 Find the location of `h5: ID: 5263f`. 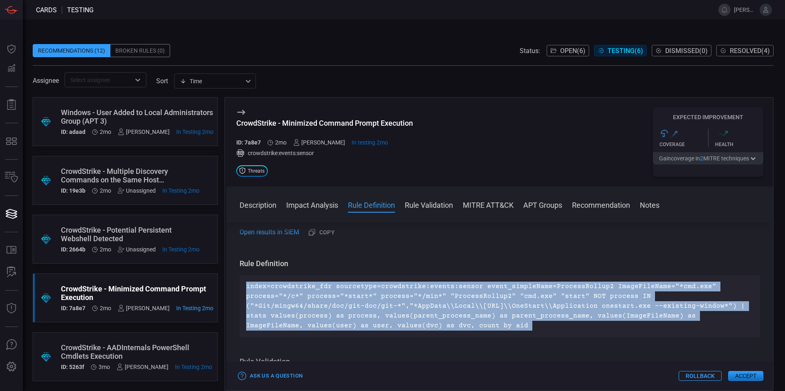

h5: ID: 5263f is located at coordinates (72, 367).